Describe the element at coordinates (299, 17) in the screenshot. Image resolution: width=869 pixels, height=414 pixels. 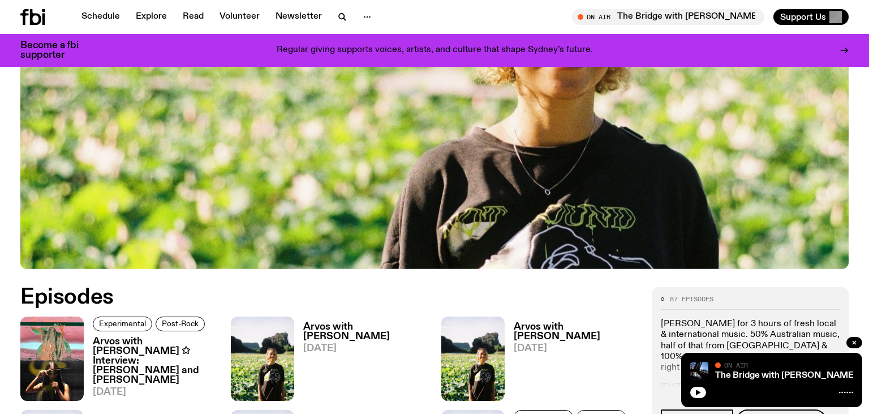
I see `a: Newsletter` at that location.